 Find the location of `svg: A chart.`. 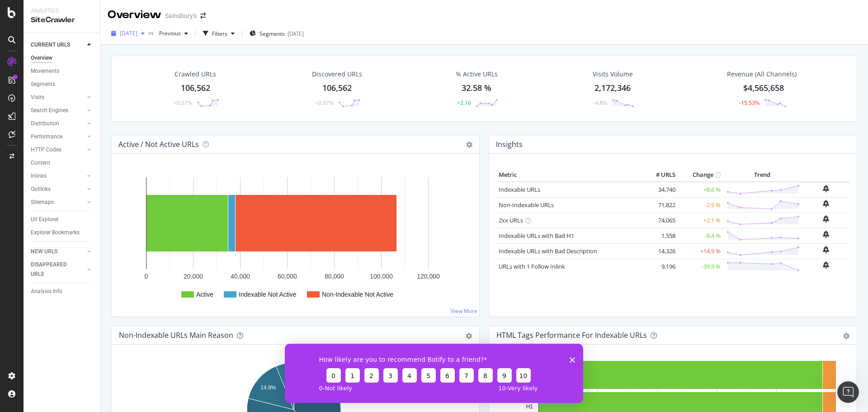

svg: A chart. is located at coordinates (295, 239).